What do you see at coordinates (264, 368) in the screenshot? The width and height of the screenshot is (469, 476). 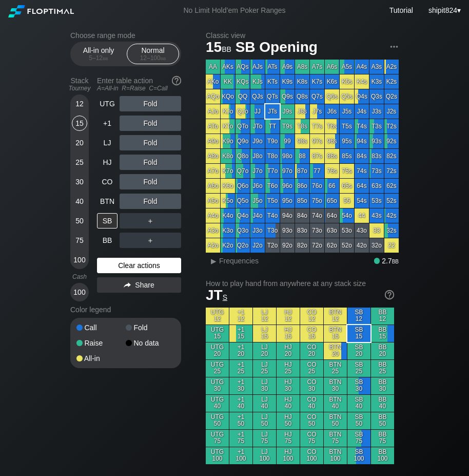 I see `div: LJ 25` at bounding box center [264, 368].